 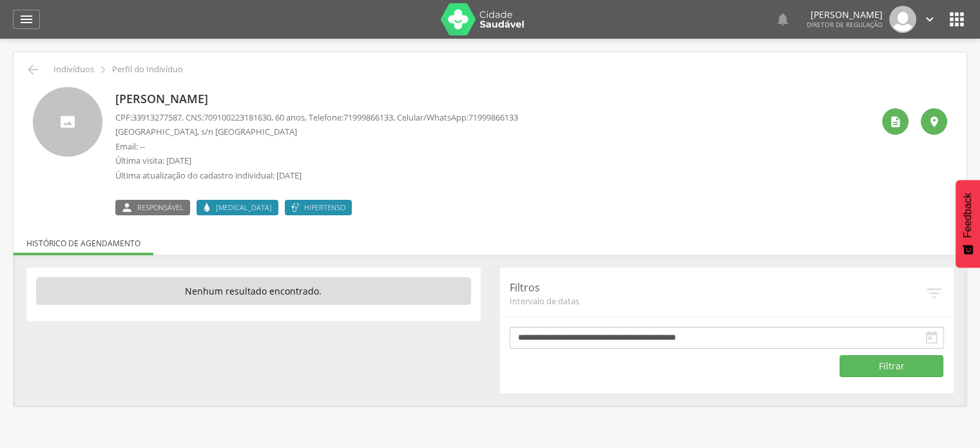 I want to click on span: Feedback, so click(x=968, y=215).